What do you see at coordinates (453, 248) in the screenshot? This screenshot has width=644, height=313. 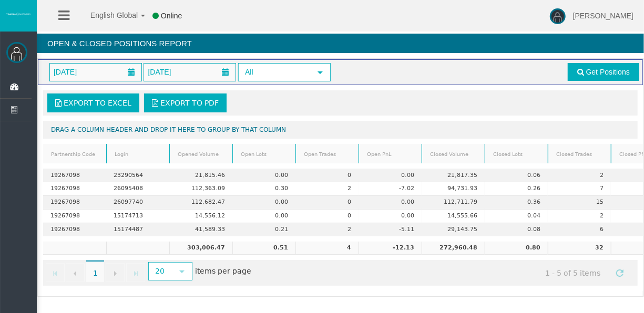 I see `td: 272,960.48` at bounding box center [453, 248].